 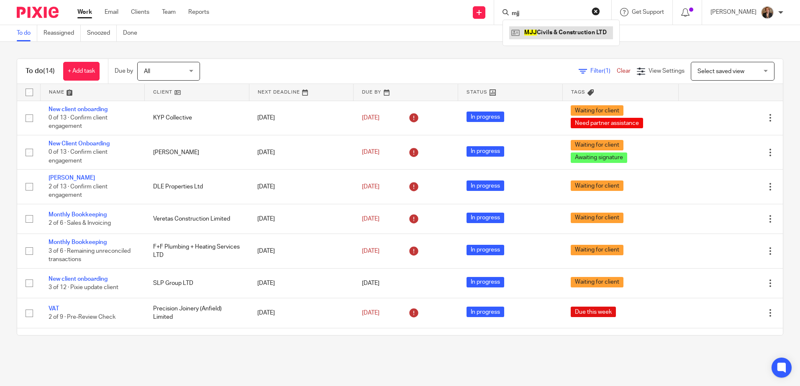 What do you see at coordinates (197, 343) in the screenshot?
I see `td: Arc & Sons Ltd` at bounding box center [197, 343].